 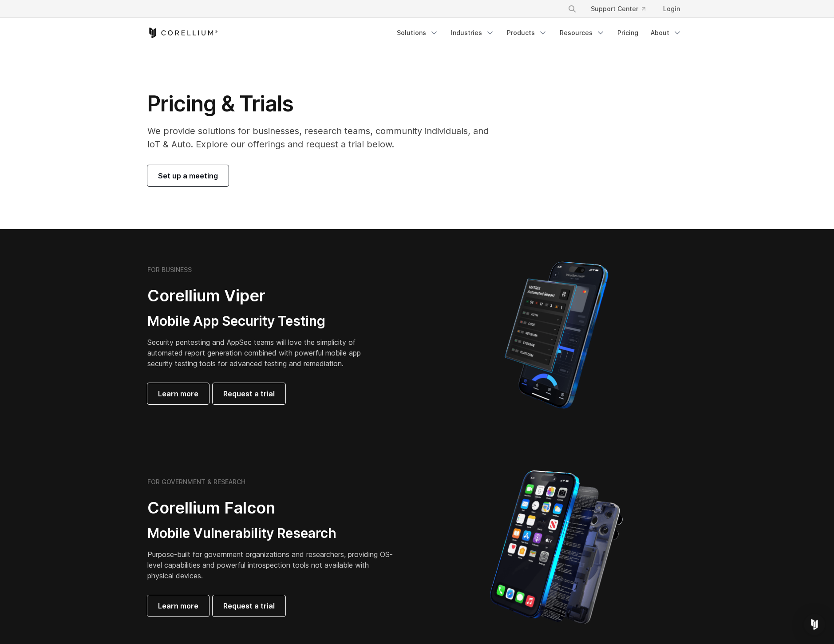 I want to click on h3: Mobile Vulnerability Research, so click(x=272, y=533).